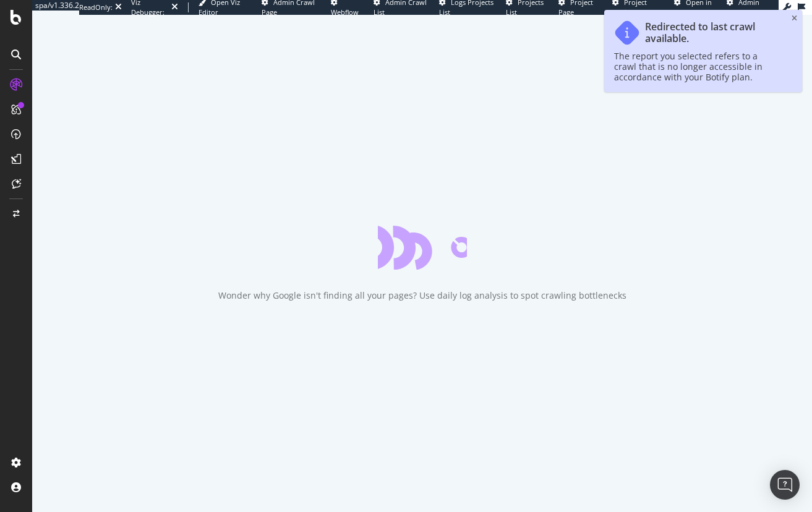 This screenshot has width=812, height=512. Describe the element at coordinates (96, 8) in the screenshot. I see `div: ReadOnly:` at that location.